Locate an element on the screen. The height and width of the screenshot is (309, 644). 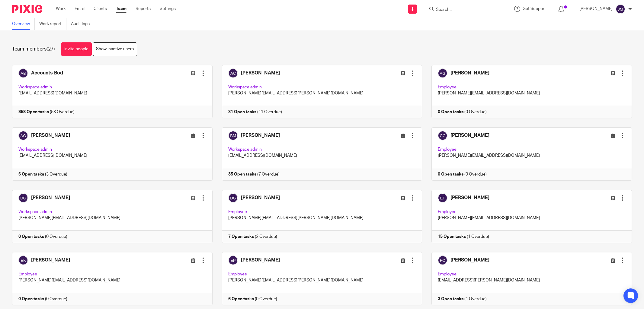
span: Get Support is located at coordinates (534, 9).